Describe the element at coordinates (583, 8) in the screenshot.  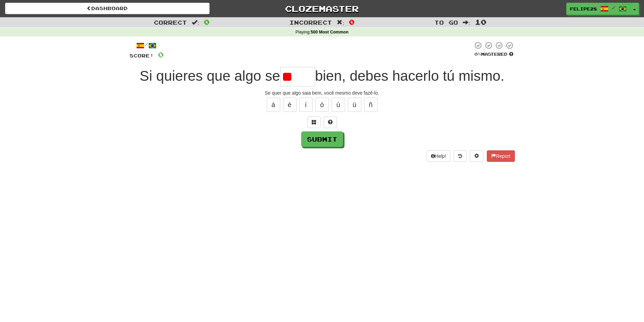
I see `span: Felipe28` at that location.